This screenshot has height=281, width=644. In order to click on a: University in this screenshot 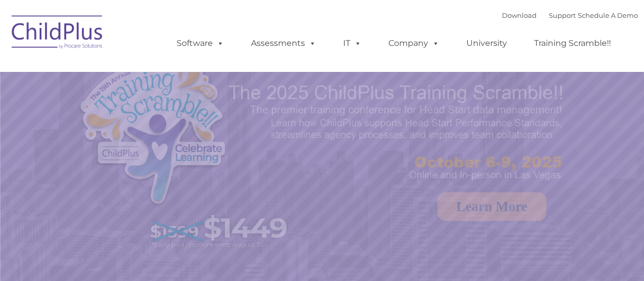, I will do `click(487, 43)`.